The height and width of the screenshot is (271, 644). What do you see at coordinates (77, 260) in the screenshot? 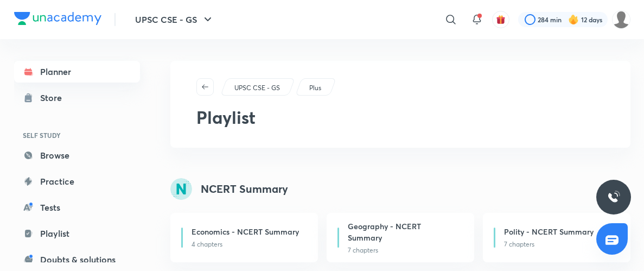
I see `a: Doubts & solutions` at bounding box center [77, 260].